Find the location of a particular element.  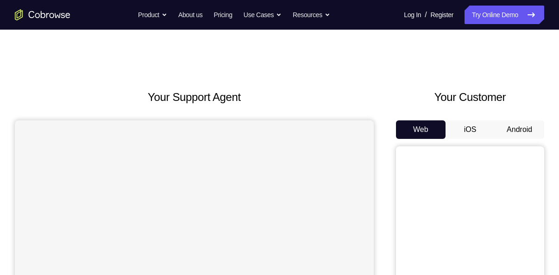

button: Android is located at coordinates (519, 130).